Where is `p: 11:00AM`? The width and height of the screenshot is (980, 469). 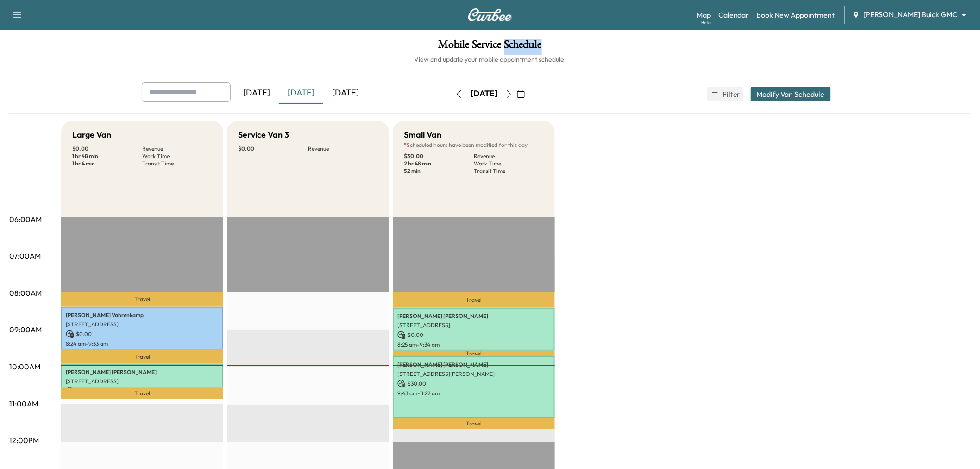
p: 11:00AM is located at coordinates (24, 404).